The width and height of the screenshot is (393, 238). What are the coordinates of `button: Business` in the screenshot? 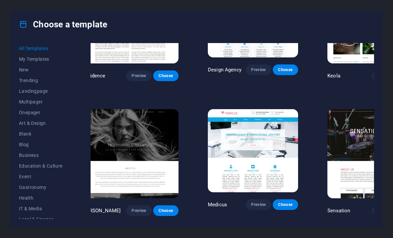 It's located at (41, 155).